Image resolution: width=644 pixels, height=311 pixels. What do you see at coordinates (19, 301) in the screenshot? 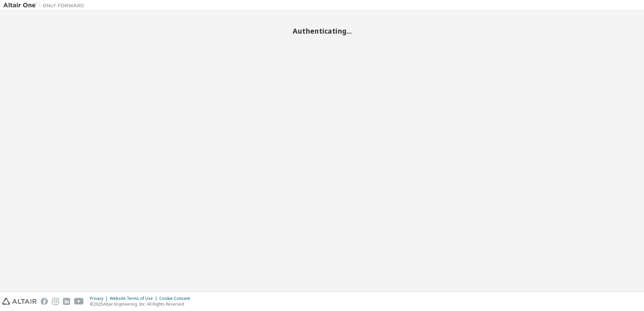
I see `img: altair_logo.svg` at bounding box center [19, 301].